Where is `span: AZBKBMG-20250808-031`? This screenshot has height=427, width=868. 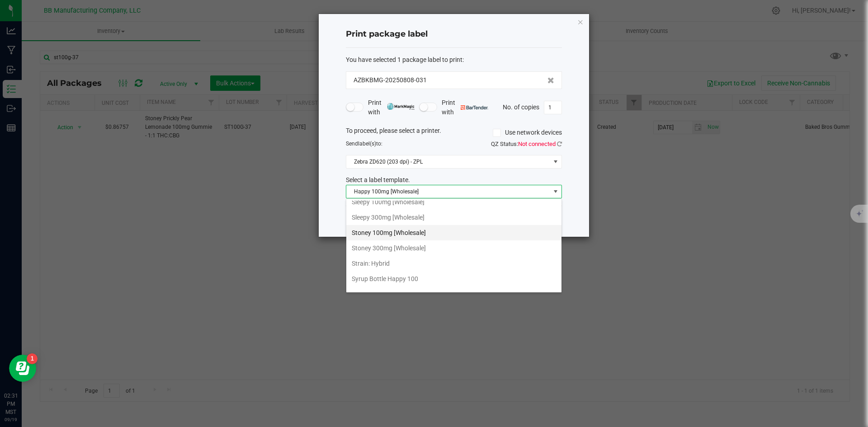
span: AZBKBMG-20250808-031 is located at coordinates (390, 80).